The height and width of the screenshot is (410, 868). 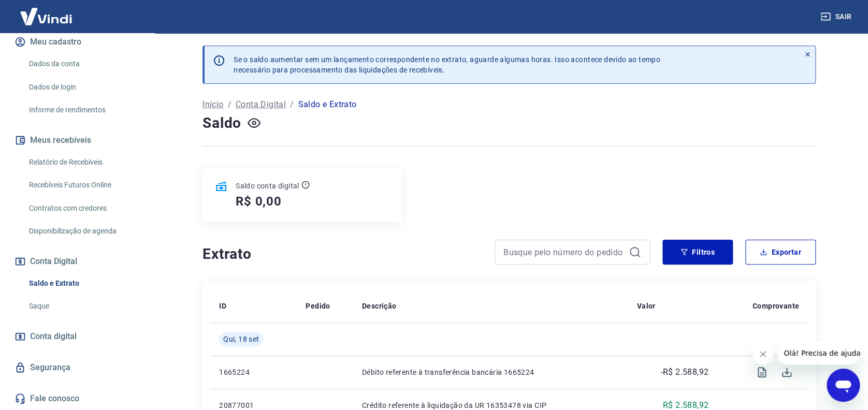 What do you see at coordinates (83, 306) in the screenshot?
I see `a: Saque` at bounding box center [83, 306].